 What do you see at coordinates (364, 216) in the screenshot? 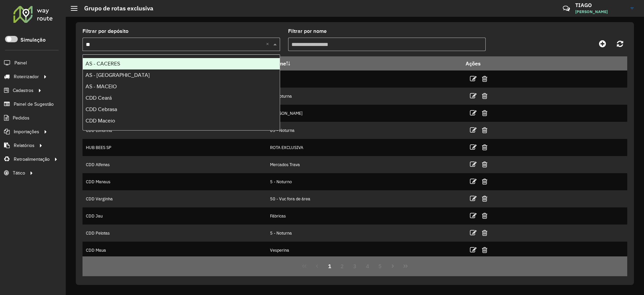
I see `td: Fábricas` at bounding box center [364, 216].